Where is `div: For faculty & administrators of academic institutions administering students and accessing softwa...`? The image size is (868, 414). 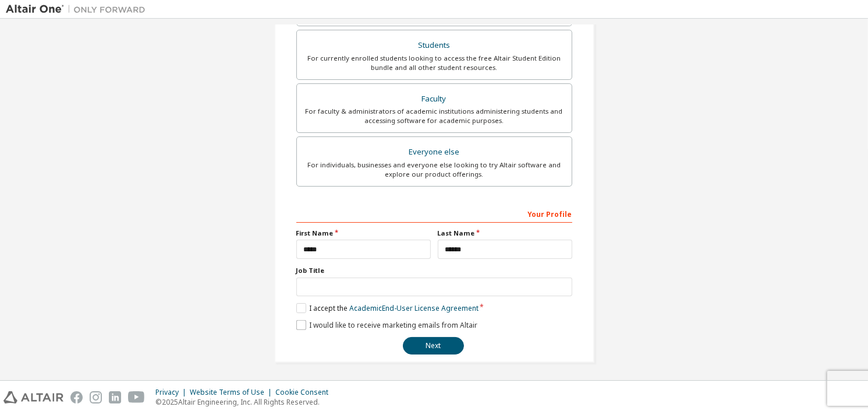 div: For faculty & administrators of academic institutions administering students and accessing softwa... is located at coordinates (434, 116).